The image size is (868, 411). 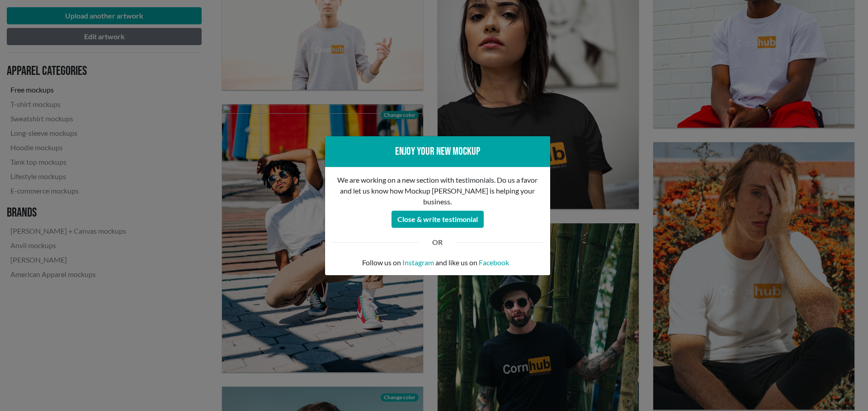 What do you see at coordinates (438, 152) in the screenshot?
I see `div: Enjoy your new mockup` at bounding box center [438, 152].